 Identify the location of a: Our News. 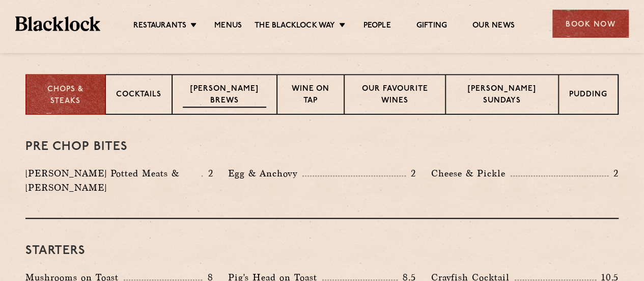
(493, 27).